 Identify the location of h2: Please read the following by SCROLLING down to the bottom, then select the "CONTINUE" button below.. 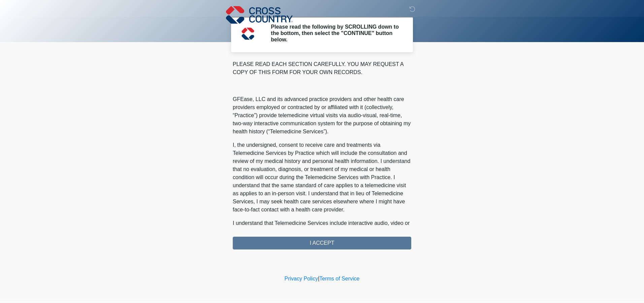
(336, 33).